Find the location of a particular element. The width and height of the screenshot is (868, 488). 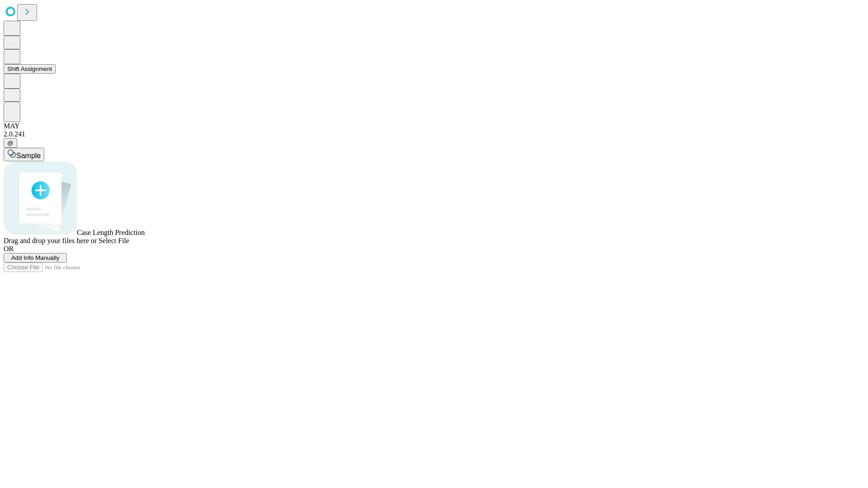

button: Shift Assignment is located at coordinates (29, 68).